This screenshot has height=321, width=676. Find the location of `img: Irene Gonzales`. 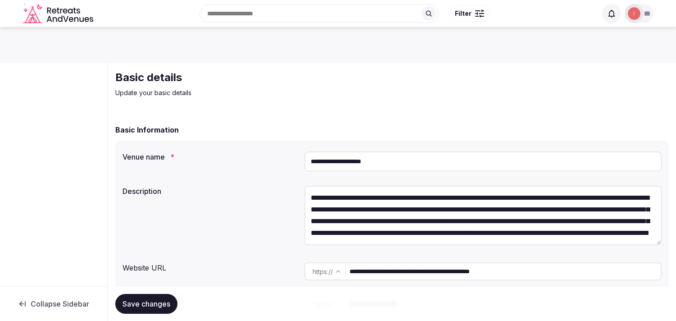

img: Irene Gonzales is located at coordinates (634, 14).